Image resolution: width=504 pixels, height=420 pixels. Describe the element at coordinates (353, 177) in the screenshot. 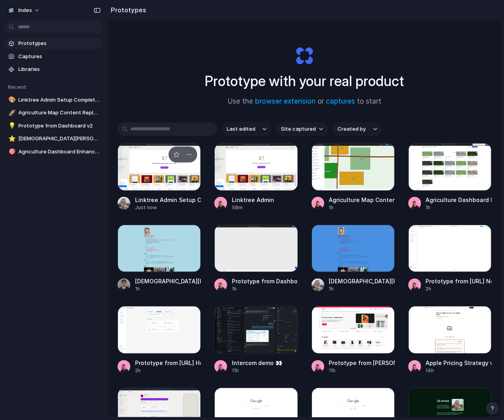

I see `a: Agriculture Map Content ReplacementAgriculture Map Content Replacement1h` at that location.